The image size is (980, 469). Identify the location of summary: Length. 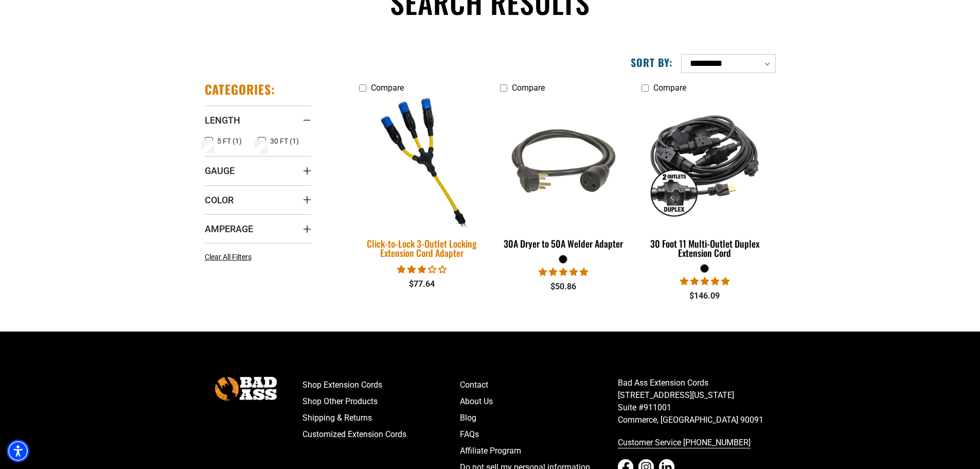
(257, 120).